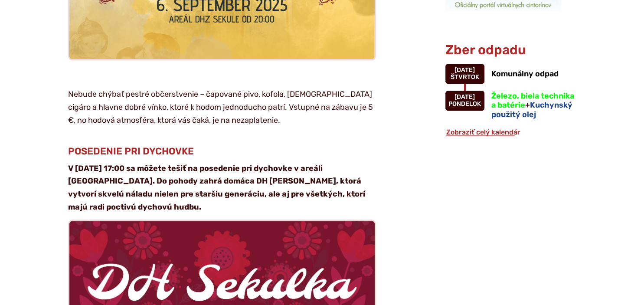 The height and width of the screenshot is (305, 644). I want to click on a: Zobraziť celý kalendár, so click(483, 132).